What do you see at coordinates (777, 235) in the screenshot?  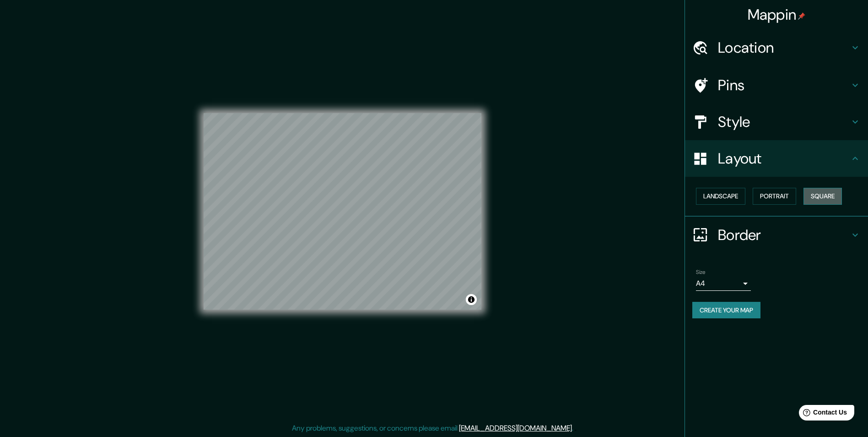 I see `div: Border` at bounding box center [777, 235].